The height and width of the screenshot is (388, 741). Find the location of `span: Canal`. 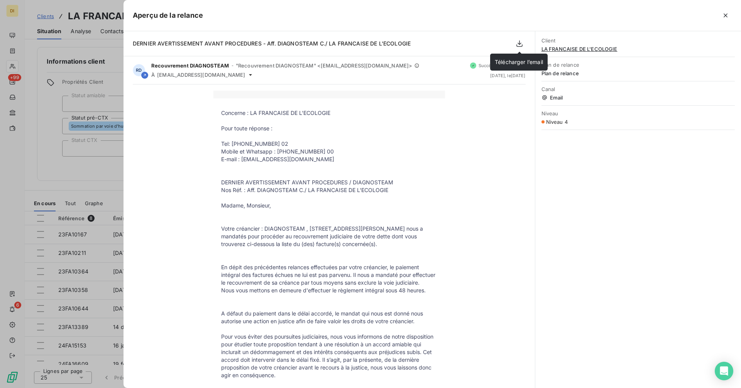

span: Canal is located at coordinates (638, 89).